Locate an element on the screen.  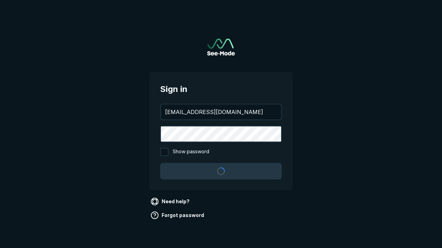
a: Need help? is located at coordinates (170, 202).